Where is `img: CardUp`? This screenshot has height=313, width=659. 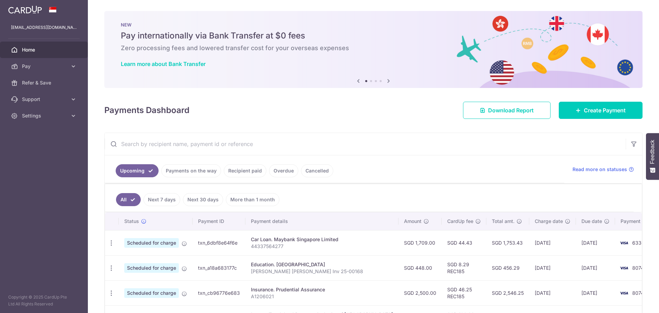
img: CardUp is located at coordinates (25, 10).